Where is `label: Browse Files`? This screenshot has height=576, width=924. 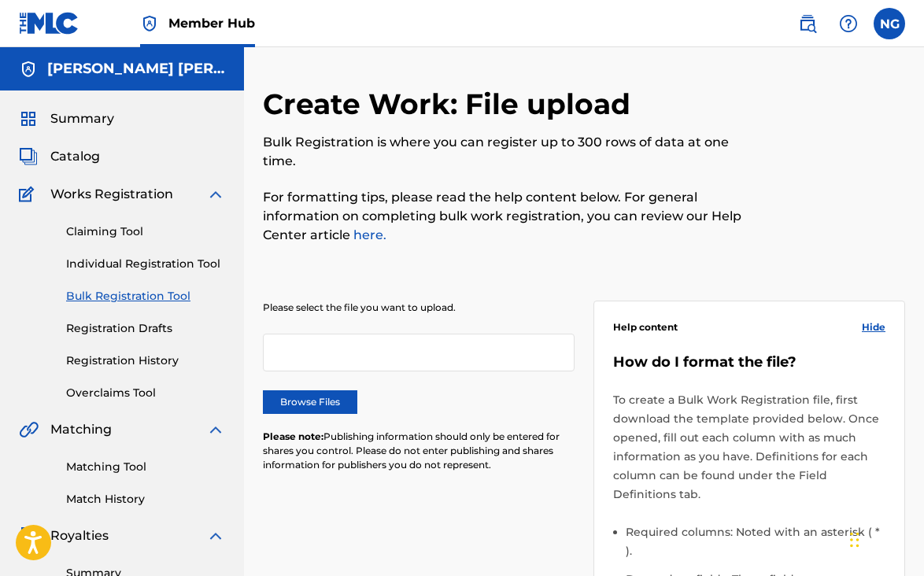 label: Browse Files is located at coordinates (310, 402).